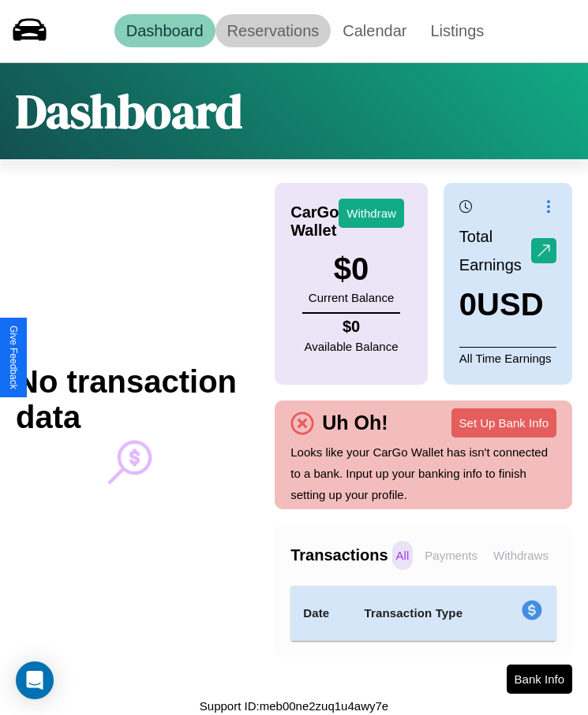 This screenshot has width=588, height=715. What do you see at coordinates (370, 213) in the screenshot?
I see `button: Withdraw` at bounding box center [370, 213].